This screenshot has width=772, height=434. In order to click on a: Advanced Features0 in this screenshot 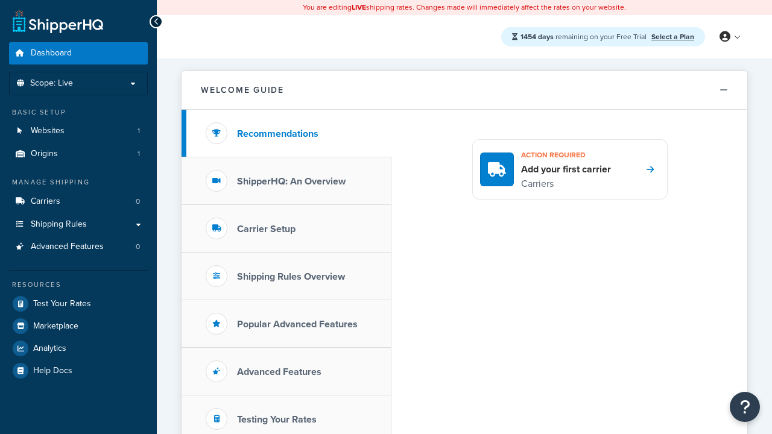, I will do `click(78, 247)`.